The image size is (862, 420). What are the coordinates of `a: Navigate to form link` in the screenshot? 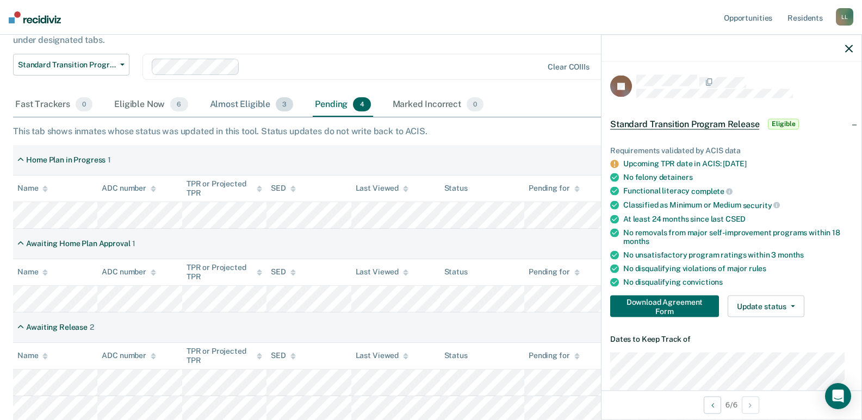 It's located at (666, 307).